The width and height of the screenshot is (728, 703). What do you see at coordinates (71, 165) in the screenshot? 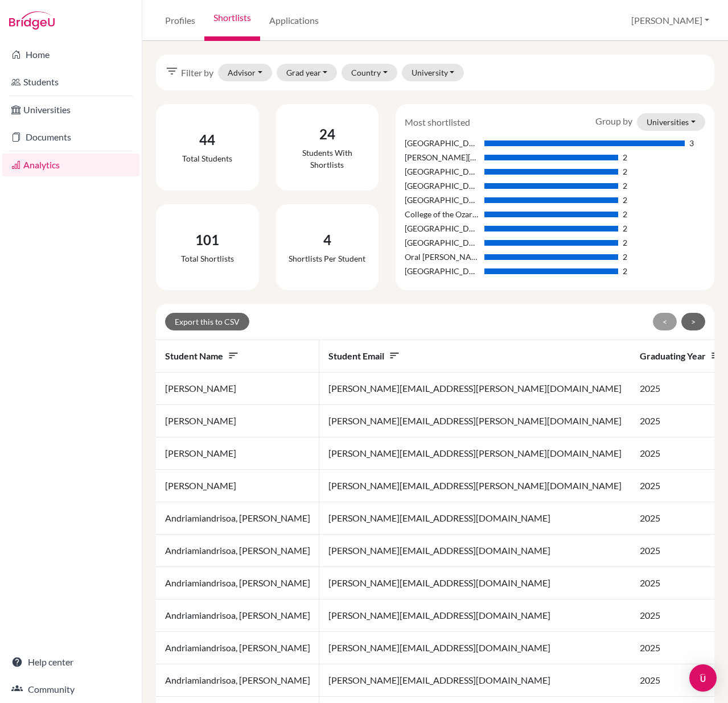
I see `a: Analytics` at bounding box center [71, 165].